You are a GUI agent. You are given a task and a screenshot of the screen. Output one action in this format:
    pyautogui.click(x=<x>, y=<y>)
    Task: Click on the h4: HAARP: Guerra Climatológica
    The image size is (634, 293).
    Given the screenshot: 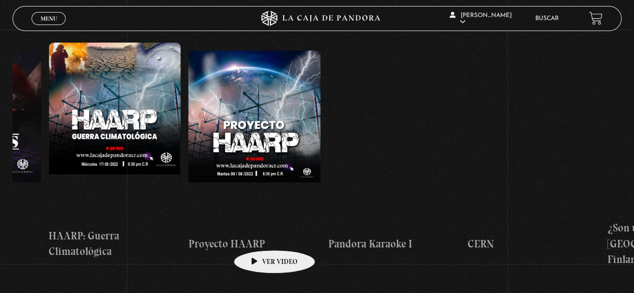 What is the action you would take?
    pyautogui.click(x=115, y=244)
    